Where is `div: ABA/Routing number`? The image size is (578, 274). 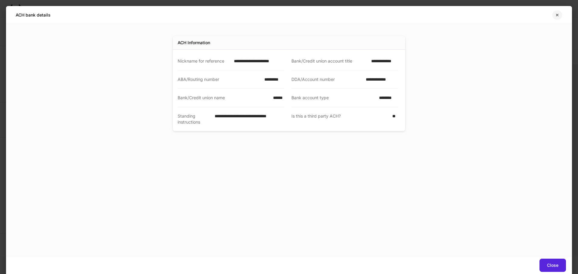 div: ABA/Routing number is located at coordinates (219, 80).